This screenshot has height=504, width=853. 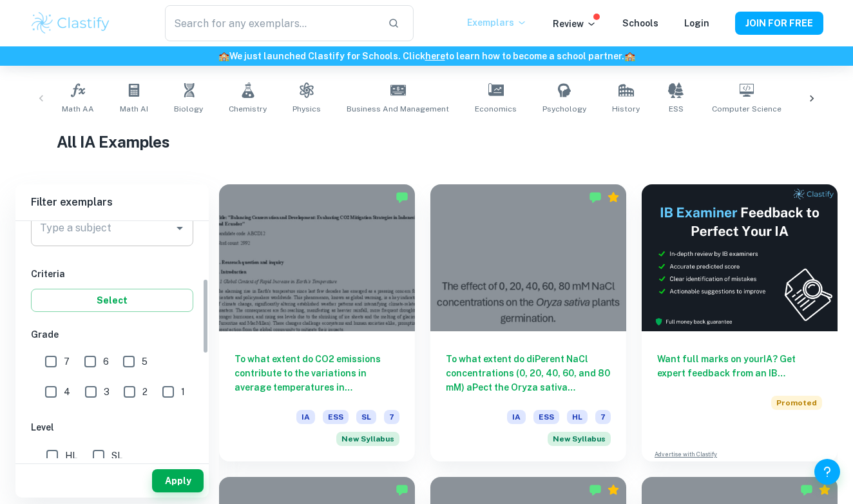 What do you see at coordinates (697, 23) in the screenshot?
I see `a: Login` at bounding box center [697, 23].